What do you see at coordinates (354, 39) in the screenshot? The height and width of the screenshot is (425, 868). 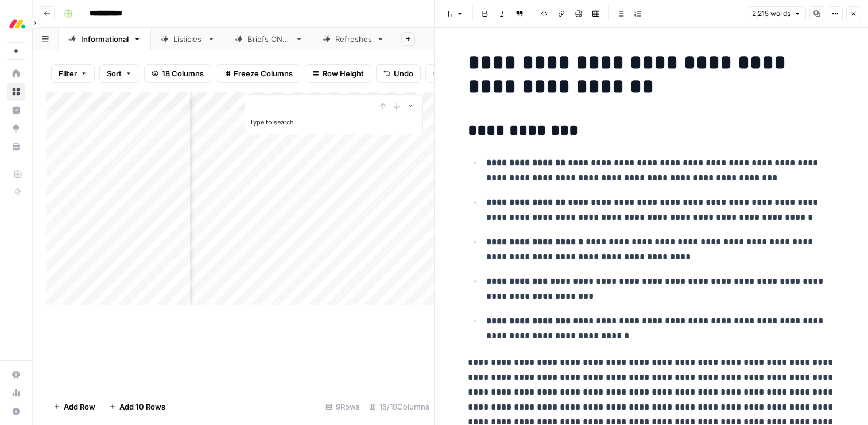 I see `div: Refreshes` at bounding box center [354, 39].